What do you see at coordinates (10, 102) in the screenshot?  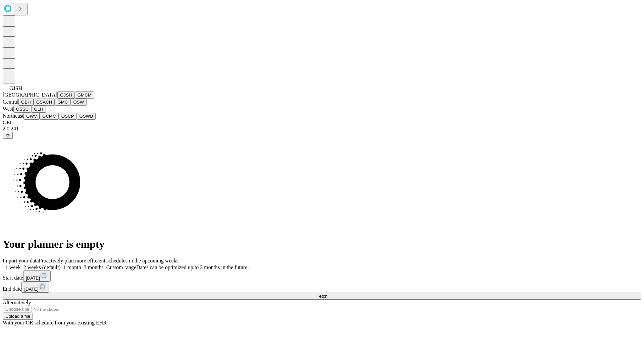 I see `span: Central` at bounding box center [10, 102].